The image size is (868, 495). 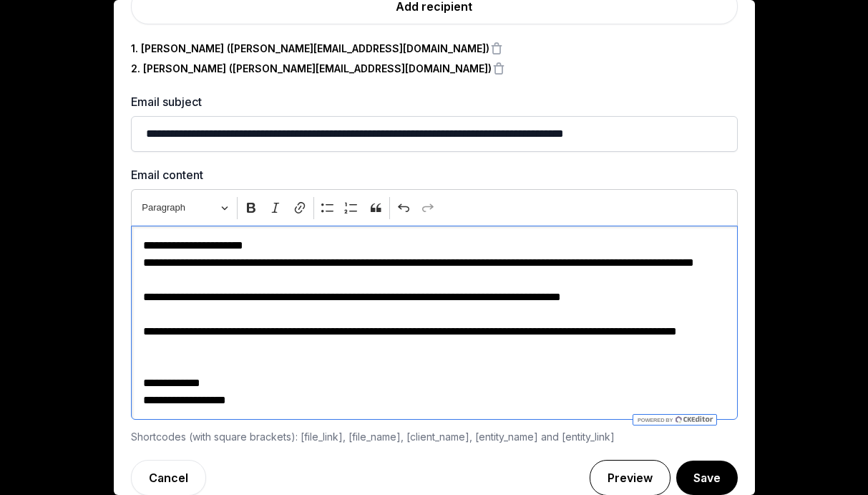 I want to click on label: Email content, so click(x=434, y=175).